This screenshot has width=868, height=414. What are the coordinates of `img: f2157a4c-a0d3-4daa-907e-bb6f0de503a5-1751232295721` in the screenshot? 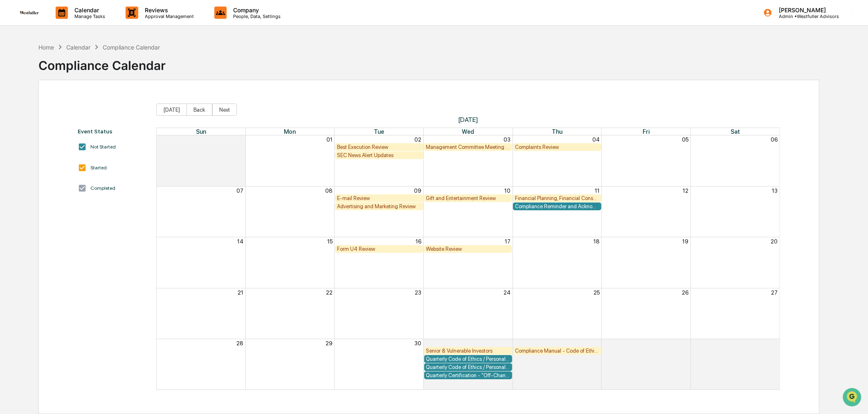 It's located at (10, 10).